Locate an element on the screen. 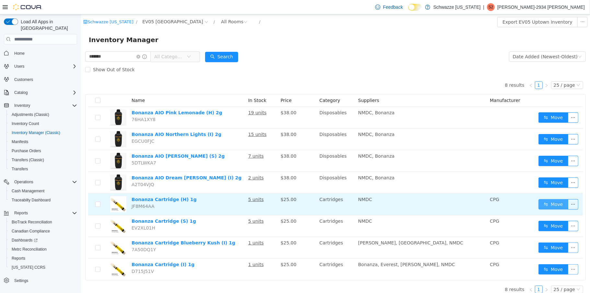 The width and height of the screenshot is (590, 293). a: Feedback is located at coordinates (389, 7).